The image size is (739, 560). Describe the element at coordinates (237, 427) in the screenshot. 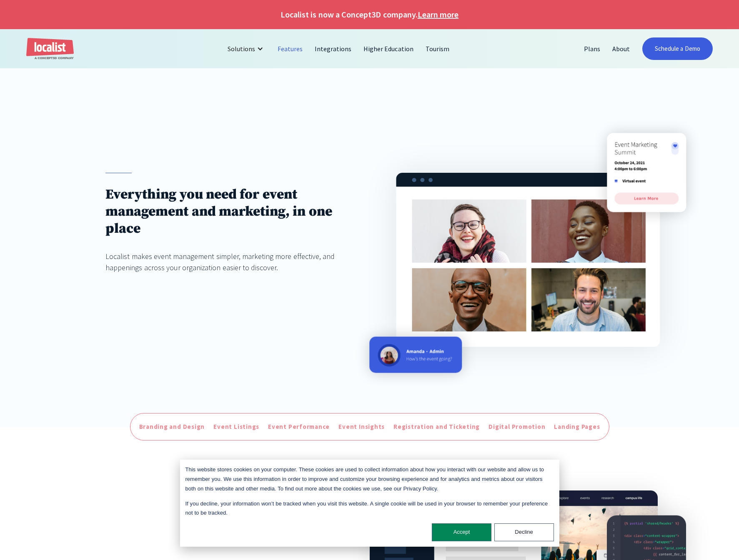

I see `div: Event Listings` at that location.